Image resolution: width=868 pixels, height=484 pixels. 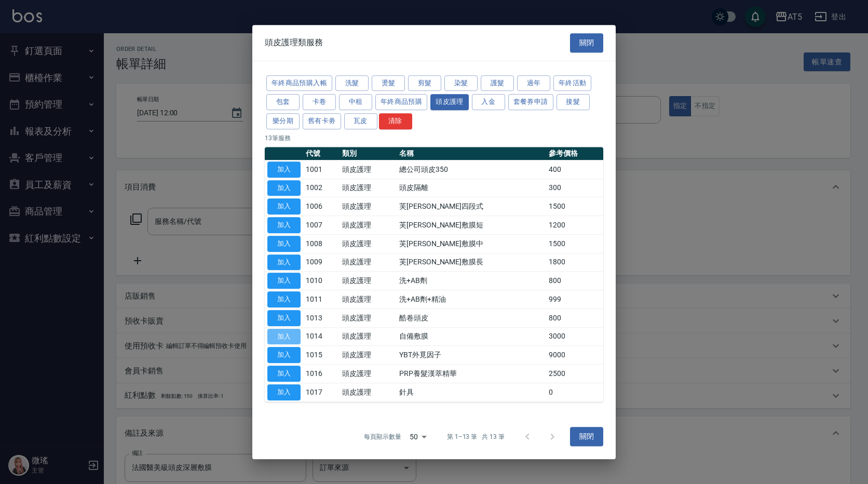 I want to click on button: 舊有卡劵, so click(x=322, y=121).